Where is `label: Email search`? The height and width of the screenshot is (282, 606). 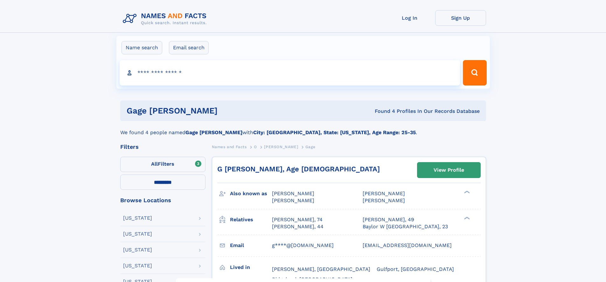
label: Email search is located at coordinates (189, 48).